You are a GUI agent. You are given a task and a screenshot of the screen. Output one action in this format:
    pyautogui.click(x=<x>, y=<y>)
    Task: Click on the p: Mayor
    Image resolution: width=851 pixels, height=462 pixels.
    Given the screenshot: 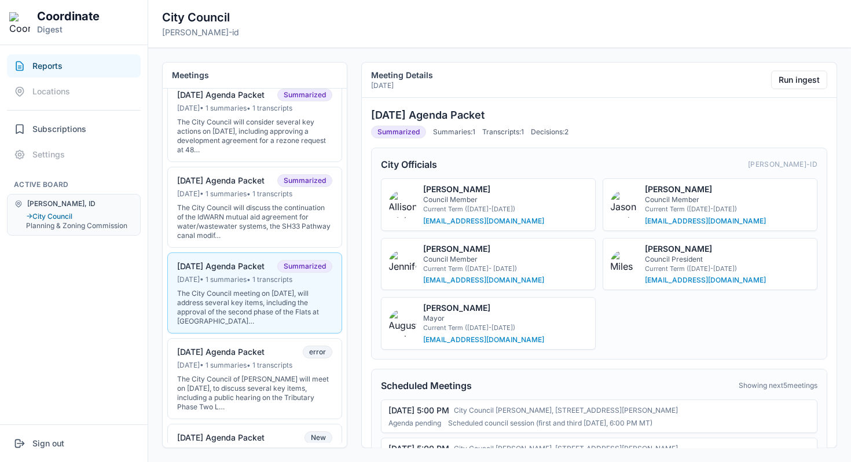 What is the action you would take?
    pyautogui.click(x=483, y=318)
    